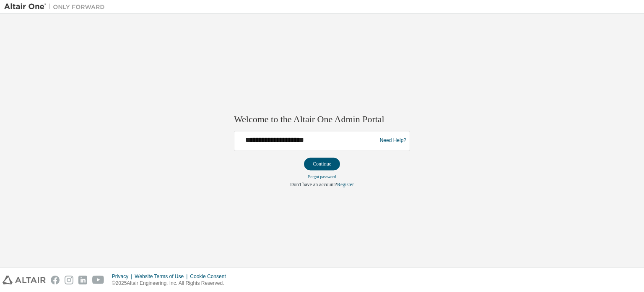  What do you see at coordinates (346, 184) in the screenshot?
I see `a: Register` at bounding box center [346, 184].